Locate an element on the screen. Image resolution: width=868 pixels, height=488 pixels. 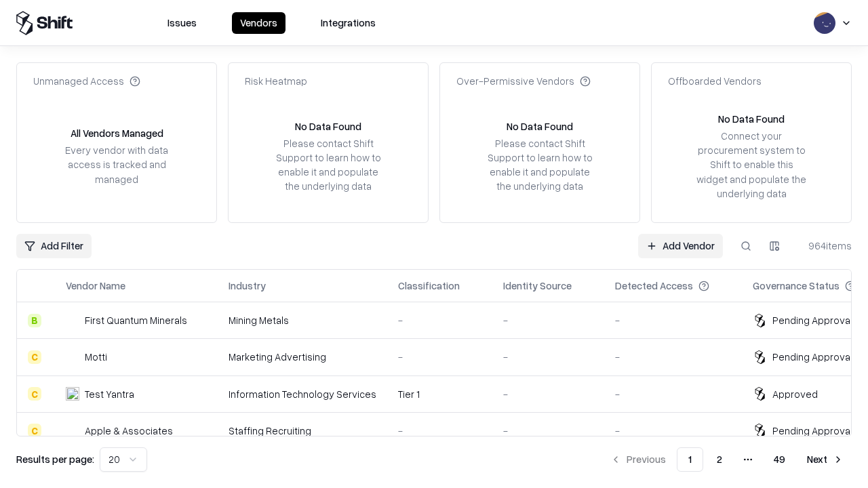
div: B is located at coordinates (35, 320).